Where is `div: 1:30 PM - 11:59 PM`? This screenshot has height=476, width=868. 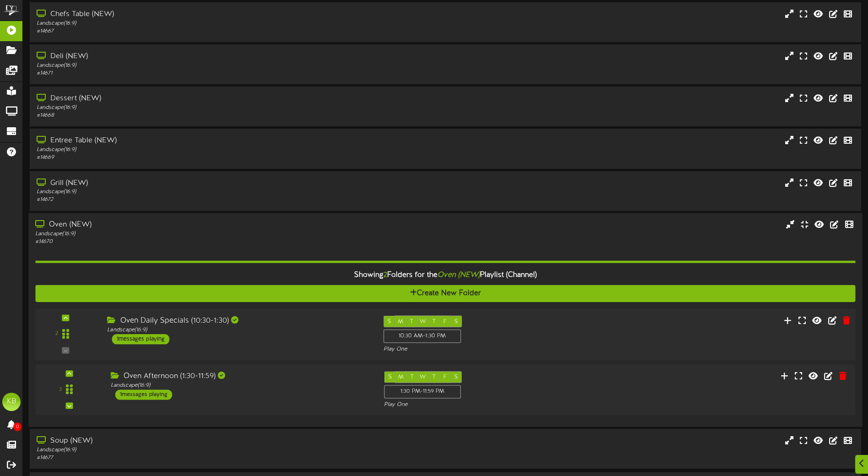
div: 1:30 PM - 11:59 PM is located at coordinates (423, 391).